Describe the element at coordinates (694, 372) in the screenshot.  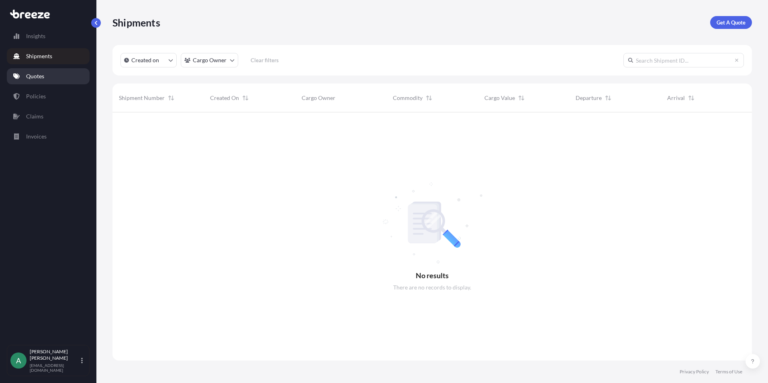
I see `p: Privacy Policy` at that location.